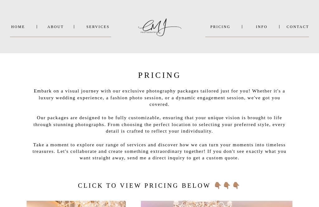  What do you see at coordinates (18, 26) in the screenshot?
I see `a: Home` at bounding box center [18, 26].